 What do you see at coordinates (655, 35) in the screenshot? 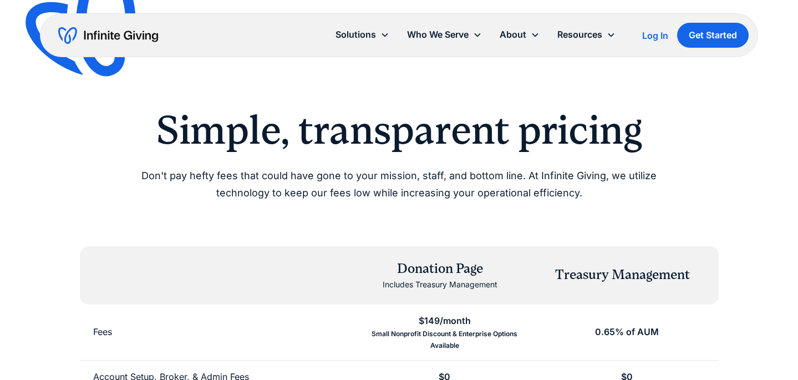
I see `div: Log In` at bounding box center [655, 35].